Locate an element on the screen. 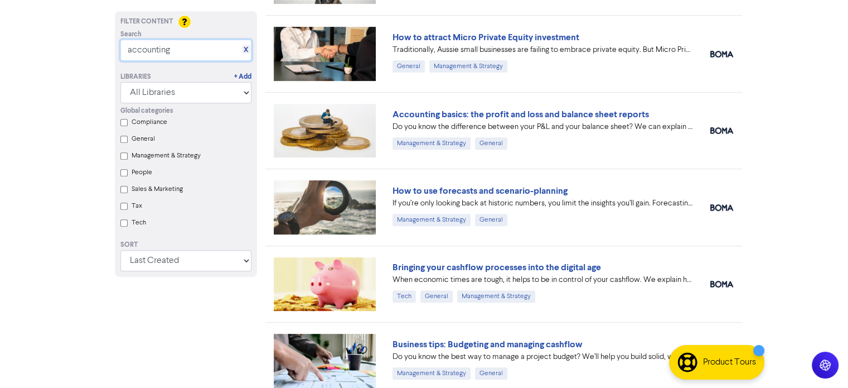 This screenshot has width=848, height=388. a: How to use forecasts and scenario-planning is located at coordinates (480, 191).